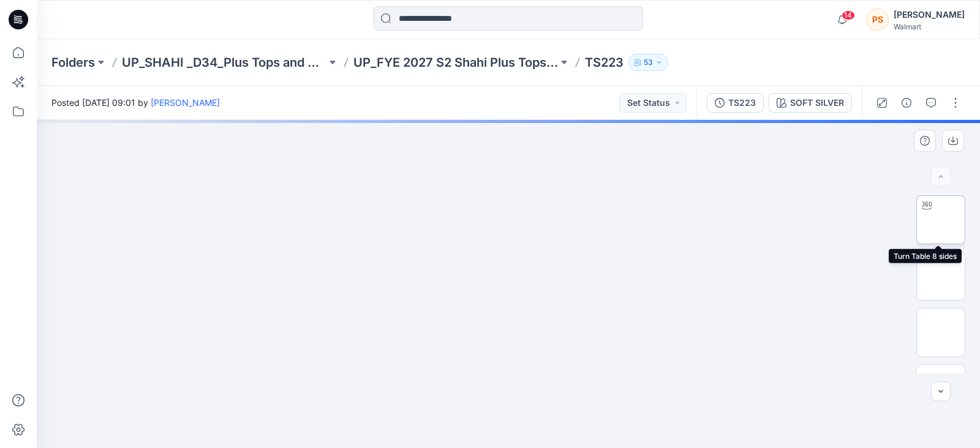 The width and height of the screenshot is (980, 448). I want to click on div: SOFT SILVER, so click(817, 103).